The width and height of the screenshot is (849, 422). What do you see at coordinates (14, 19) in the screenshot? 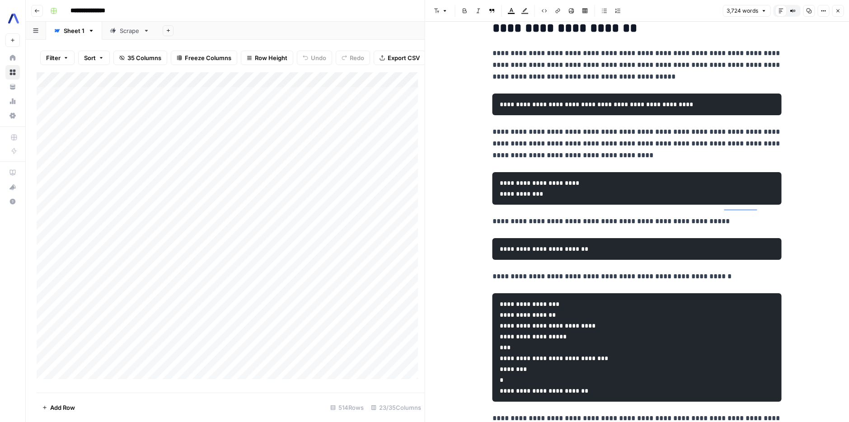
I see `img: Assembly AI Logo` at bounding box center [14, 19].